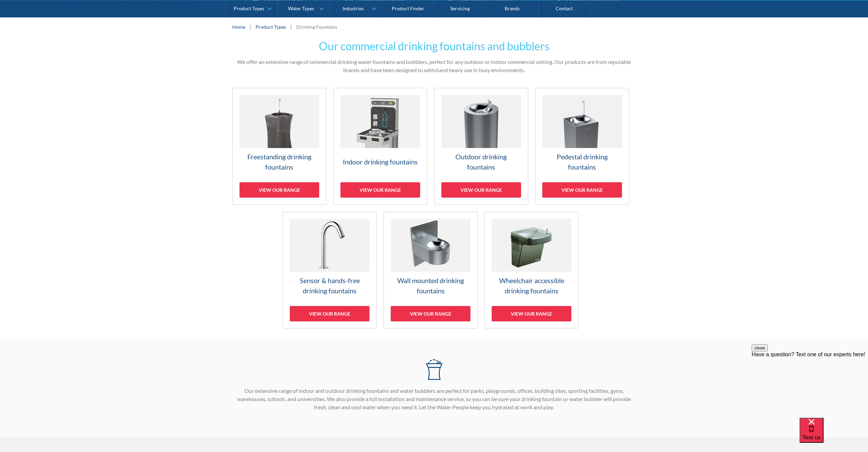 The height and width of the screenshot is (452, 868). What do you see at coordinates (531, 270) in the screenshot?
I see `a: Wheelchair accessible drinking fountainsView our range` at bounding box center [531, 270].